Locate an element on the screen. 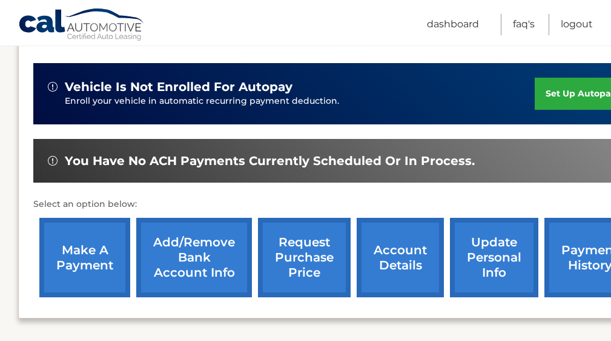 The image size is (611, 341). a: request purchase price is located at coordinates (304, 257).